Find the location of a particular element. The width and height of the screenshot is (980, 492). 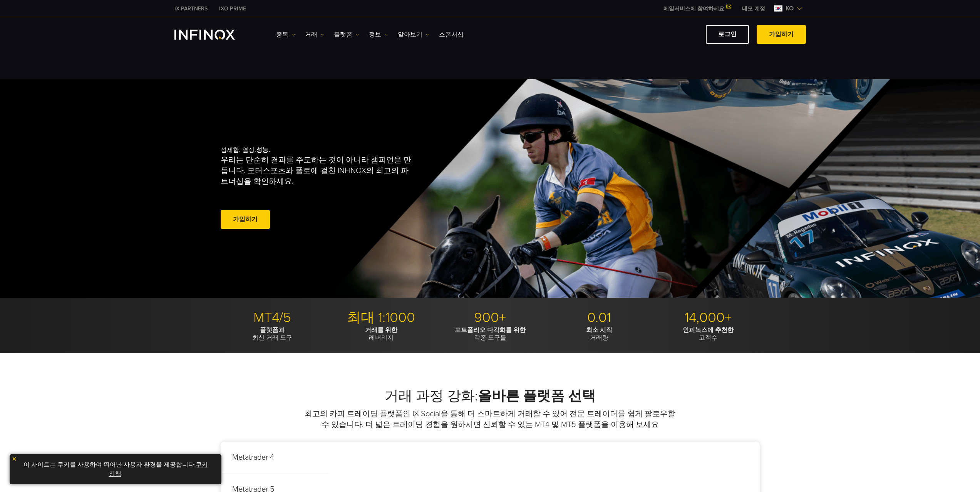

p: 14,000+ is located at coordinates (708, 318).